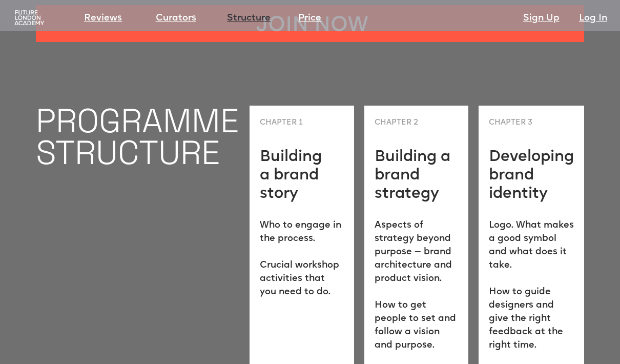  I want to click on h1: Building a brand strategy, so click(417, 176).